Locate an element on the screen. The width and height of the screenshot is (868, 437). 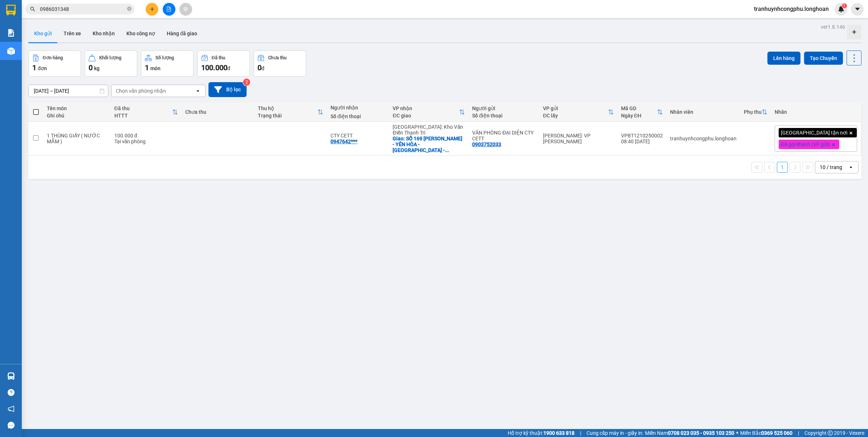
div: Tại văn phòng is located at coordinates (146, 141).